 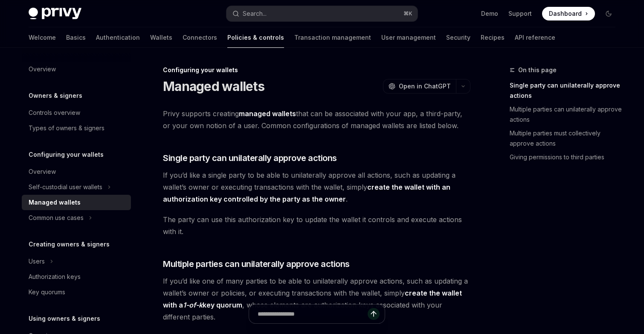 I want to click on div: Configuring your wallets, so click(x=316, y=70).